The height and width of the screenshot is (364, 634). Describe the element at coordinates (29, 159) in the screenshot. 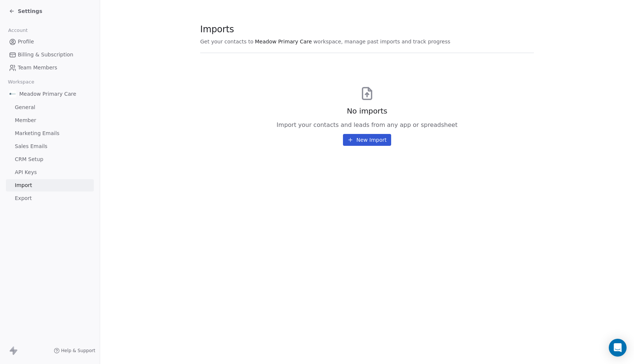

I see `span: CRM Setup` at that location.